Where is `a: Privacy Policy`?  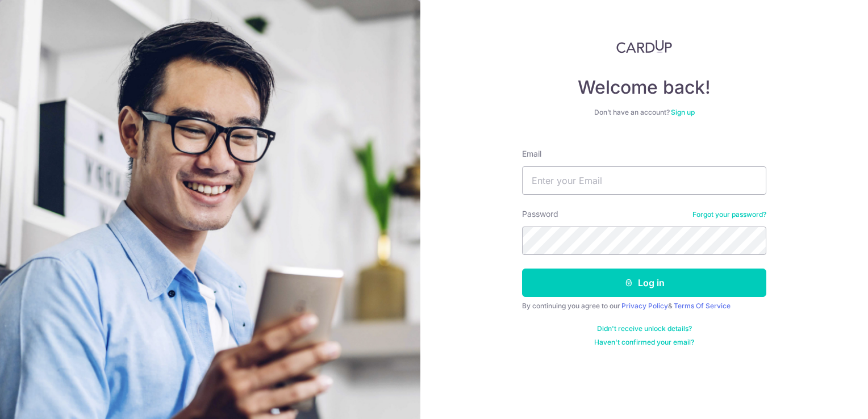
a: Privacy Policy is located at coordinates (645, 305).